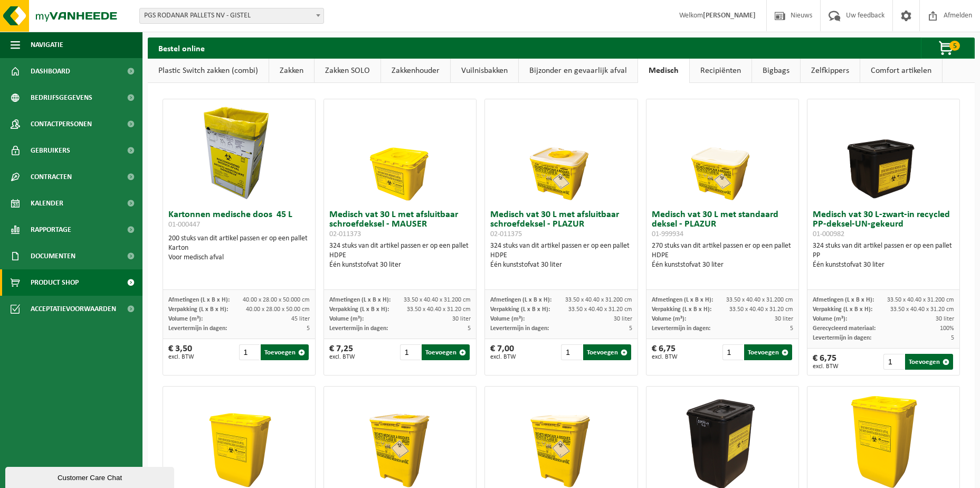 The width and height of the screenshot is (980, 488). I want to click on div: Voor medisch afval, so click(239, 258).